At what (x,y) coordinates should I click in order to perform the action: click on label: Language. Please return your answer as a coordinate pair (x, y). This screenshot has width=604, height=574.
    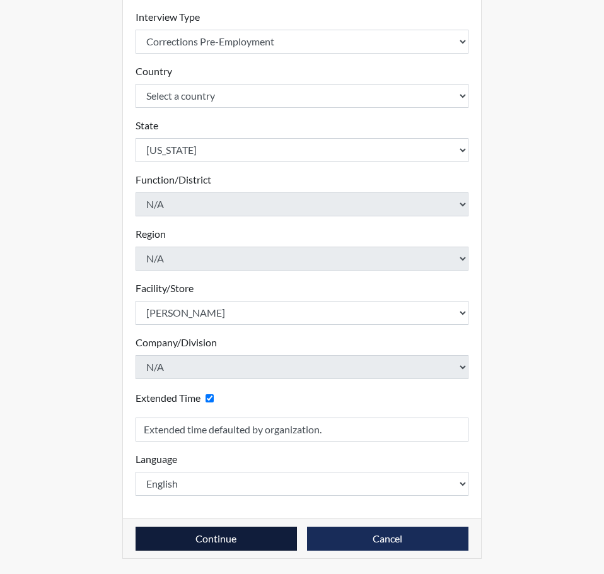
    Looking at the image, I should click on (156, 459).